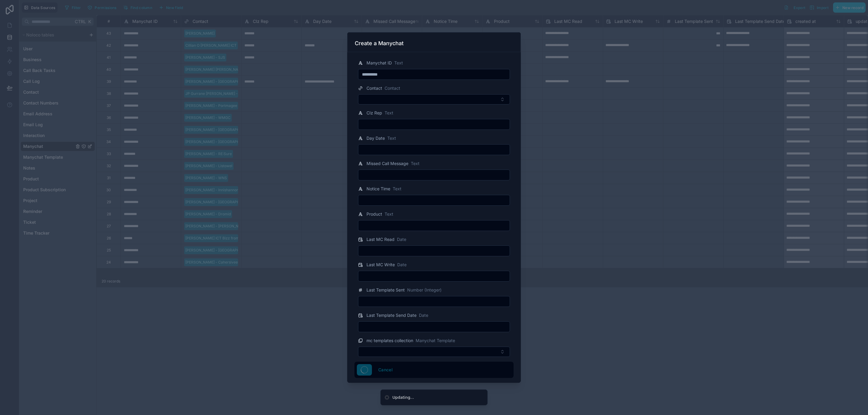  I want to click on span: Product, so click(374, 214).